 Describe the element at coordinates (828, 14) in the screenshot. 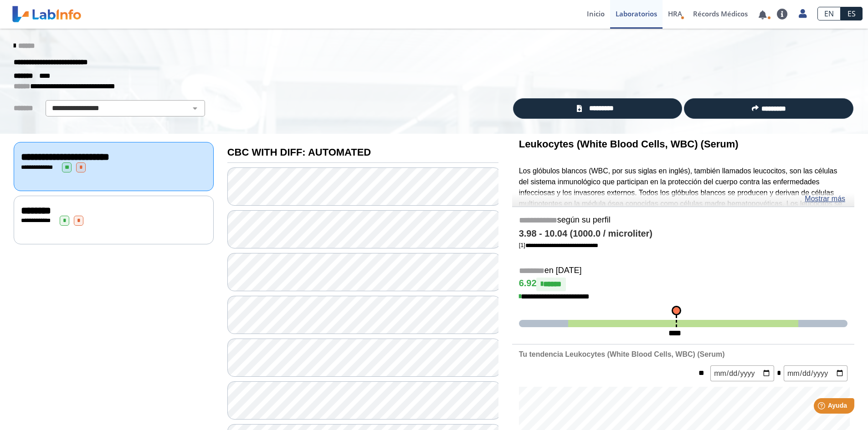

I see `a: EN` at that location.